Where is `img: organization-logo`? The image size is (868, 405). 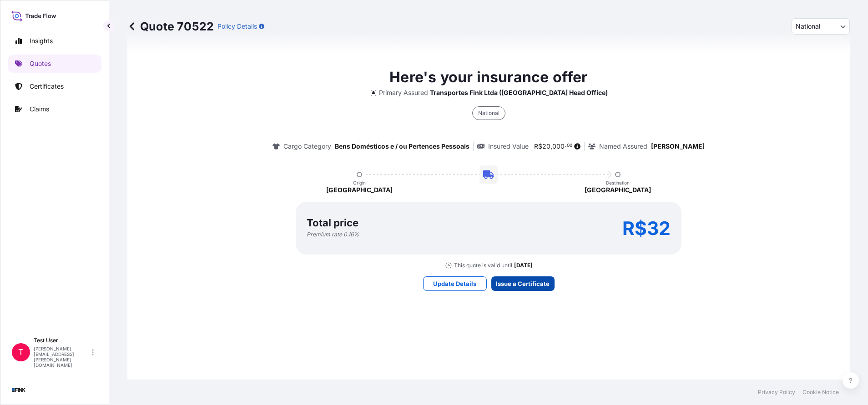
img: organization-logo is located at coordinates (19, 390).